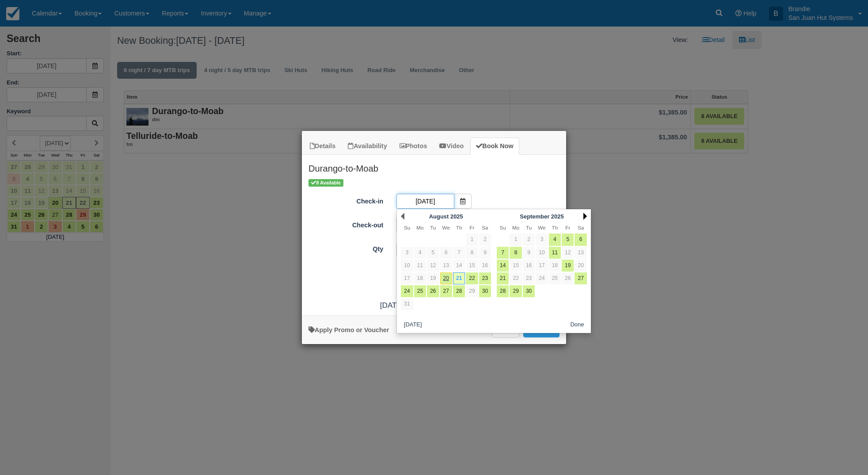 The image size is (868, 475). I want to click on a: Apply Voucher, so click(348, 330).